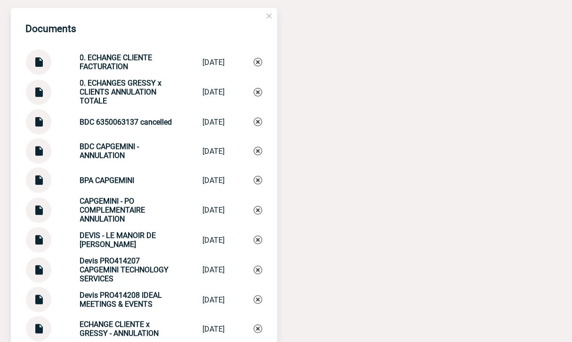 The image size is (572, 342). Describe the element at coordinates (126, 122) in the screenshot. I see `strong: BDC 6350063137 cancelled` at that location.